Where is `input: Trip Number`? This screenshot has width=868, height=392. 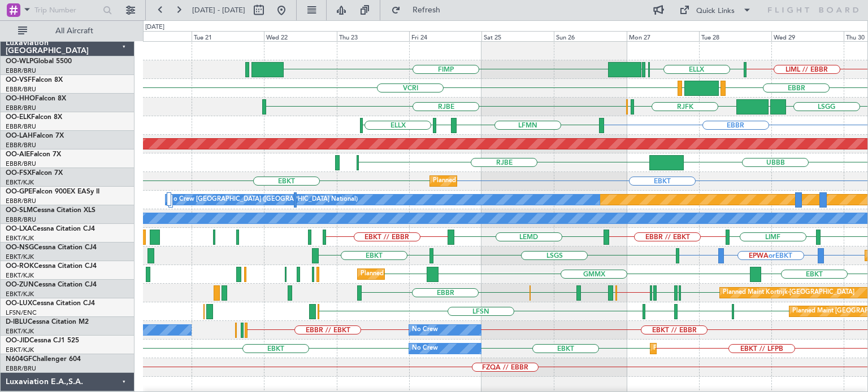
input: Trip Number is located at coordinates (67, 10).